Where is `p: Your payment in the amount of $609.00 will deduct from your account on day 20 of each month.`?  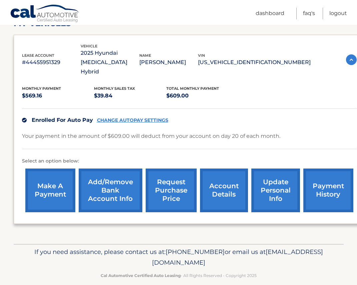
p: Your payment in the amount of $609.00 will deduct from your account on day 20 of each month. is located at coordinates (151, 136).